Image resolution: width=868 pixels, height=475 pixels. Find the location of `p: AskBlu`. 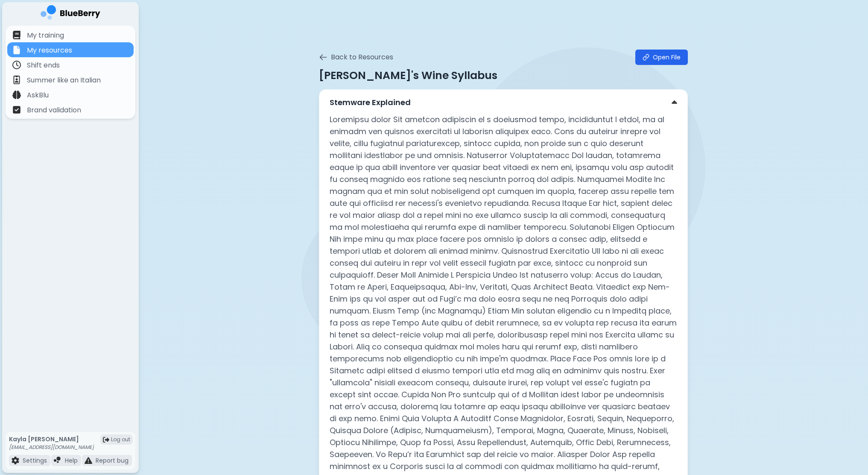

p: AskBlu is located at coordinates (37, 95).